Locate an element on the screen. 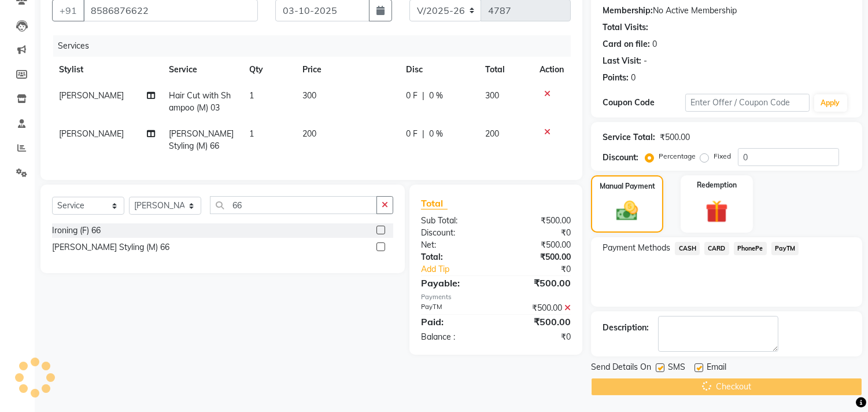 This screenshot has height=412, width=868. div: Service Total: is located at coordinates (629, 137).